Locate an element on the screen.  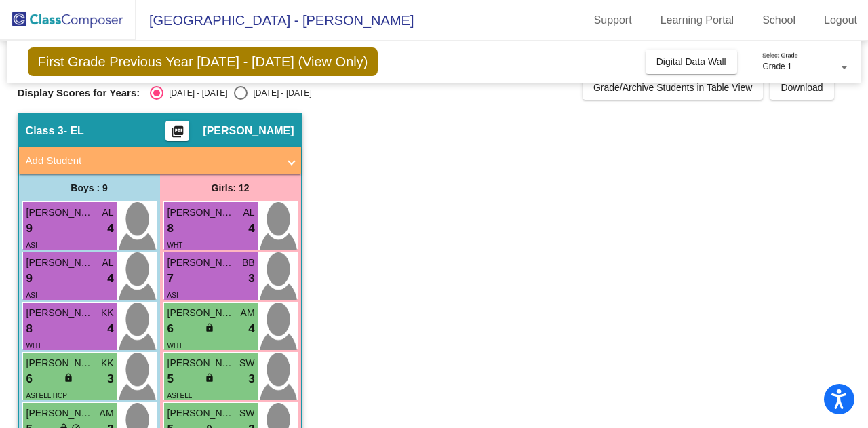
span: 5 is located at coordinates (171, 379).